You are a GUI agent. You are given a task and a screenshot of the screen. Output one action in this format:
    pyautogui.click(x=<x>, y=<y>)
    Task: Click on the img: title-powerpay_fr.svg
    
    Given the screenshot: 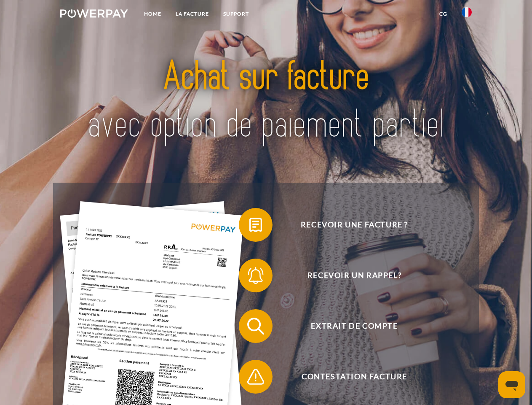 What is the action you would take?
    pyautogui.click(x=266, y=101)
    